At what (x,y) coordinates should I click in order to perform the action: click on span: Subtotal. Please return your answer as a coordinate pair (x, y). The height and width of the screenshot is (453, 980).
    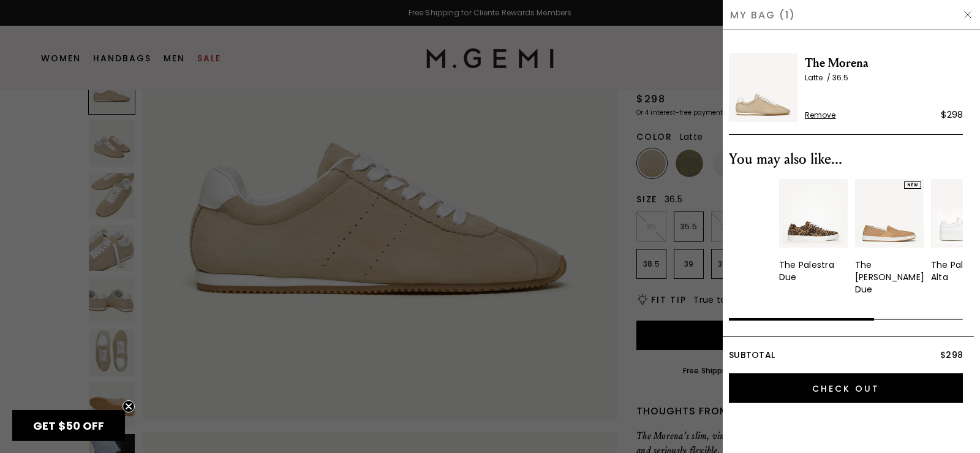
    Looking at the image, I should click on (752, 355).